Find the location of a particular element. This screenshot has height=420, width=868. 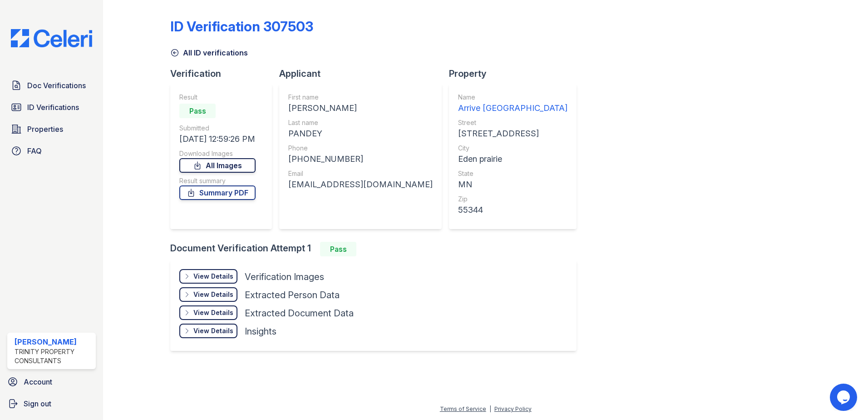

span: Doc Verifications is located at coordinates (57, 85).